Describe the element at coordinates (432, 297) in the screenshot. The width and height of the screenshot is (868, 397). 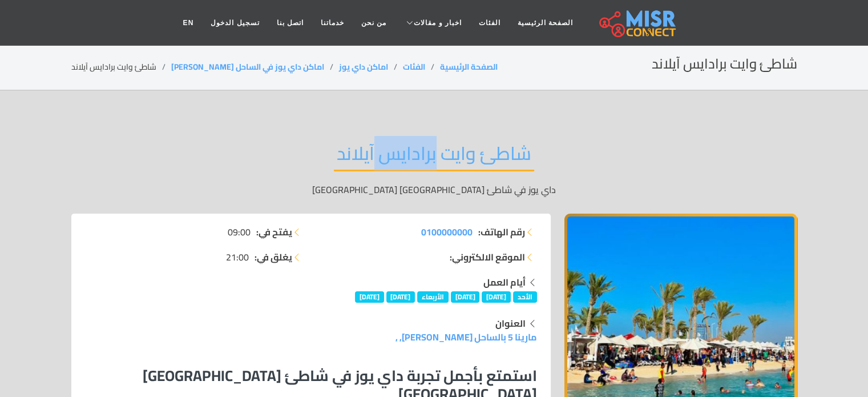
I see `span: الأربعاء` at that location.